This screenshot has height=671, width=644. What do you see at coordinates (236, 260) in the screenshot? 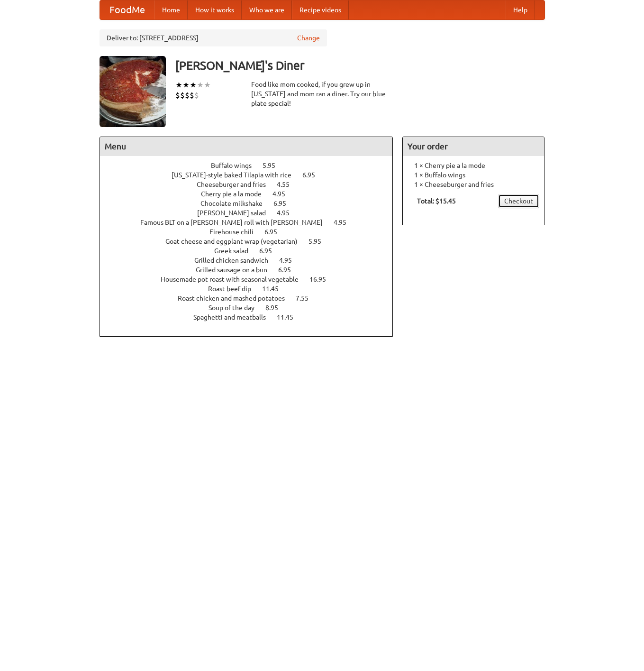
I see `span: Grilled chicken sandwich` at bounding box center [236, 260].